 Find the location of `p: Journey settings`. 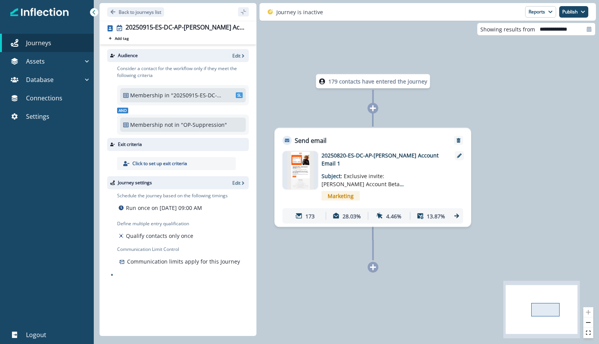

p: Journey settings is located at coordinates (135, 183).